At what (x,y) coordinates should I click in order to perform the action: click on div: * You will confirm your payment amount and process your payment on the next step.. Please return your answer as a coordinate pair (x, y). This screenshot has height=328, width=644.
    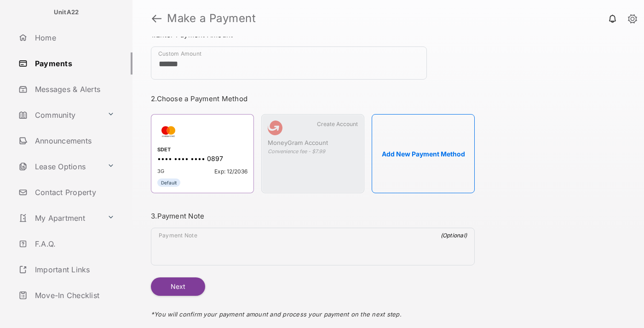
    Looking at the image, I should click on (312, 311).